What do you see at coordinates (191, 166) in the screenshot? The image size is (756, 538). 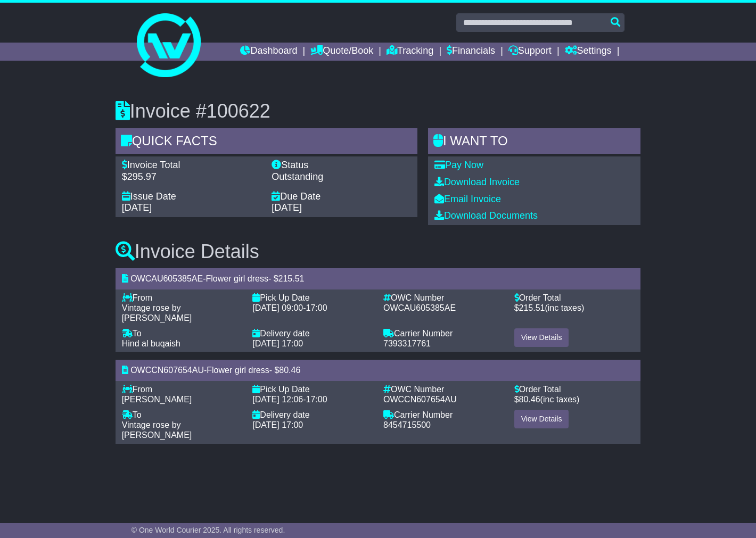 I see `div: Invoice Total` at bounding box center [191, 166].